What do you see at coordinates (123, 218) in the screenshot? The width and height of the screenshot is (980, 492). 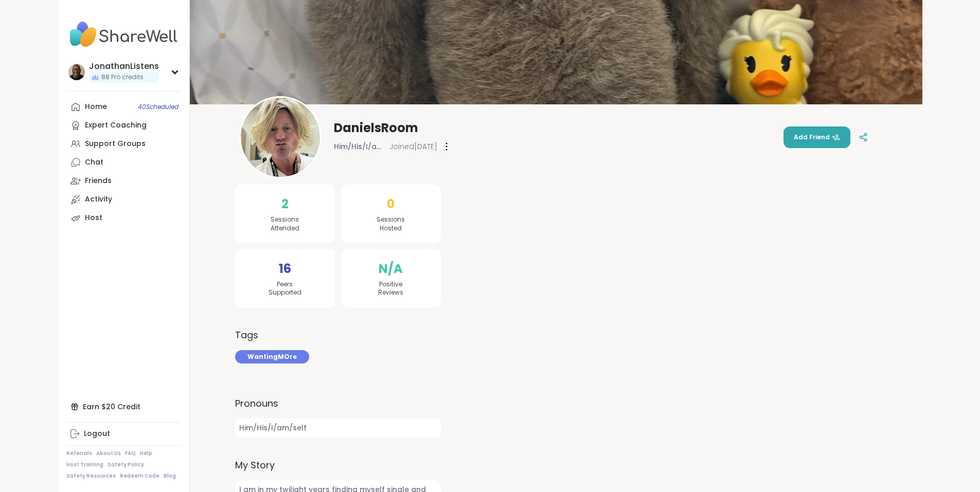 I see `a: Host` at bounding box center [123, 218].